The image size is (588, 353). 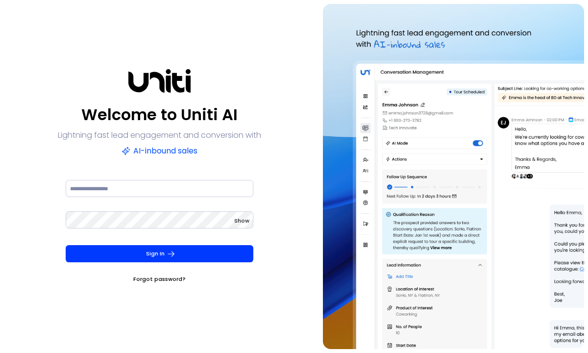 What do you see at coordinates (241, 220) in the screenshot?
I see `button: Show` at bounding box center [241, 220].